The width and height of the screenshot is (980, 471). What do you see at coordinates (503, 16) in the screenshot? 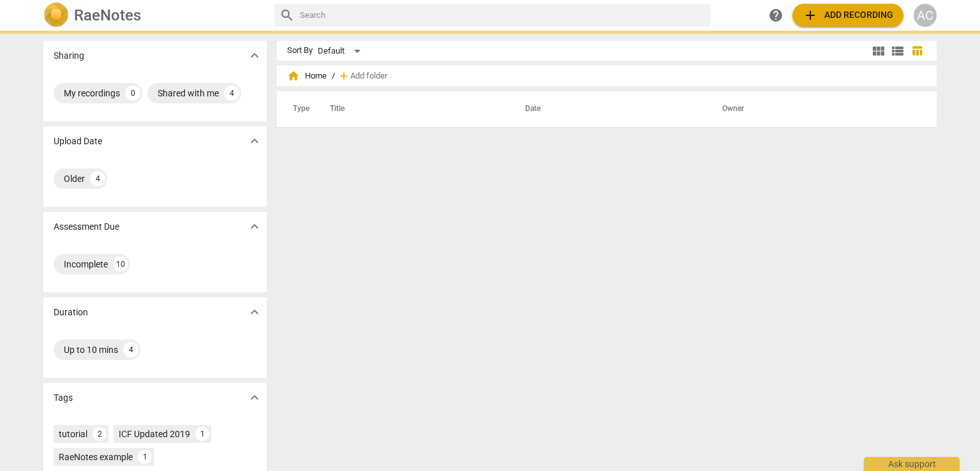
I see `input: Search` at bounding box center [503, 16].